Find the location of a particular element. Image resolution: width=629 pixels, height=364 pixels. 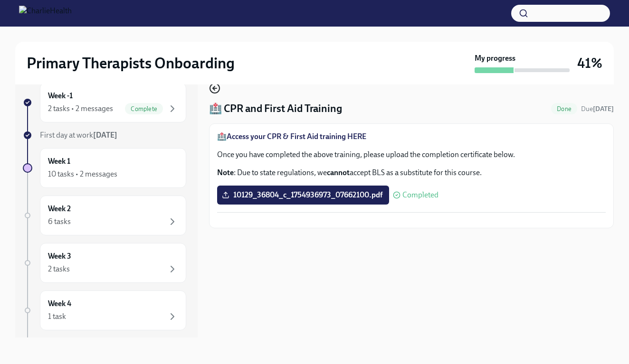

div: 6 tasks is located at coordinates (60, 222).